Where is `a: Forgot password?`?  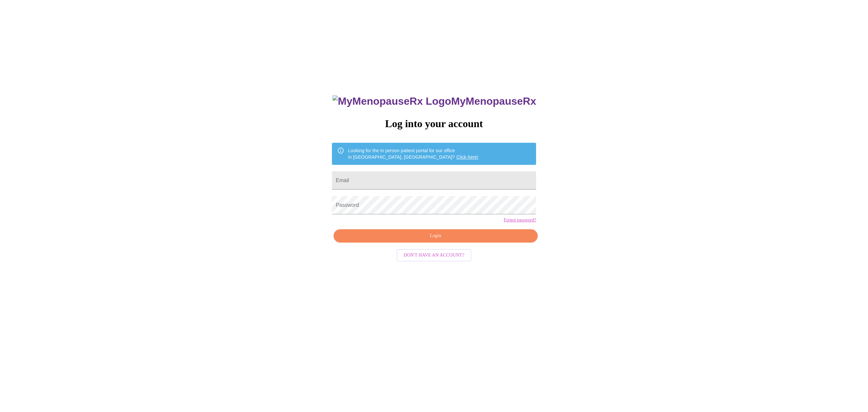
a: Forgot password? is located at coordinates (520, 220).